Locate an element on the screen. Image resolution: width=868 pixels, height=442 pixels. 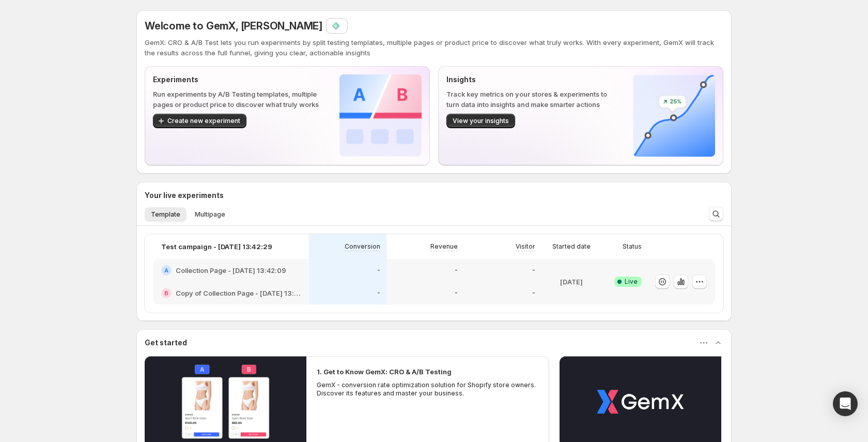
p: Insights is located at coordinates (531, 79).